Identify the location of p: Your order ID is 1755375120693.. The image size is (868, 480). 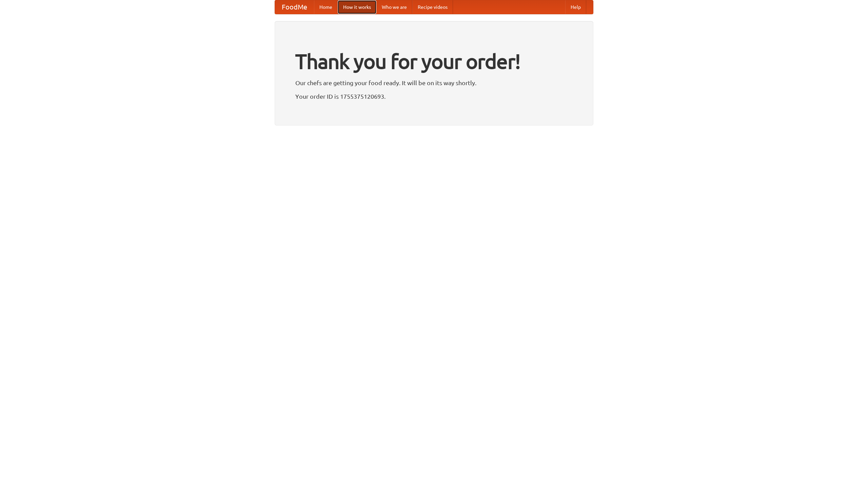
(434, 97).